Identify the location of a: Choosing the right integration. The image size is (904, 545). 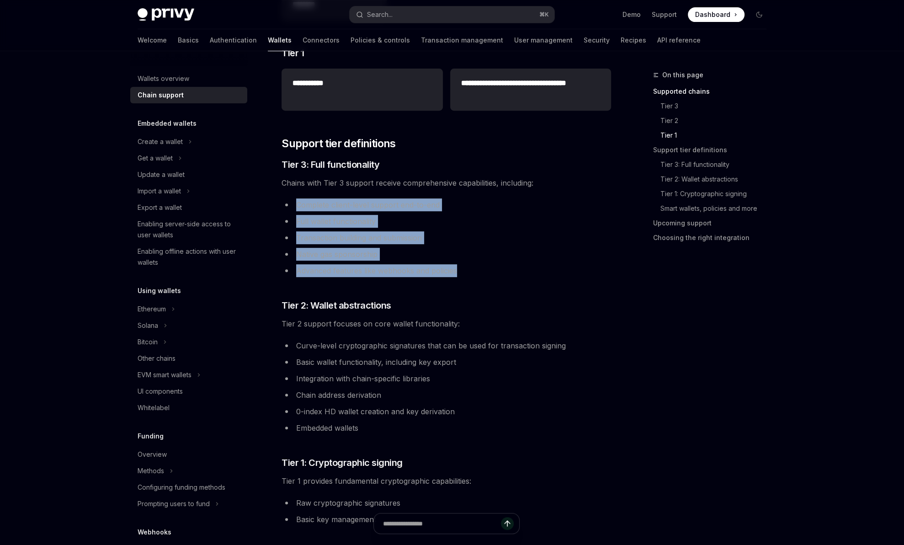
(713, 238).